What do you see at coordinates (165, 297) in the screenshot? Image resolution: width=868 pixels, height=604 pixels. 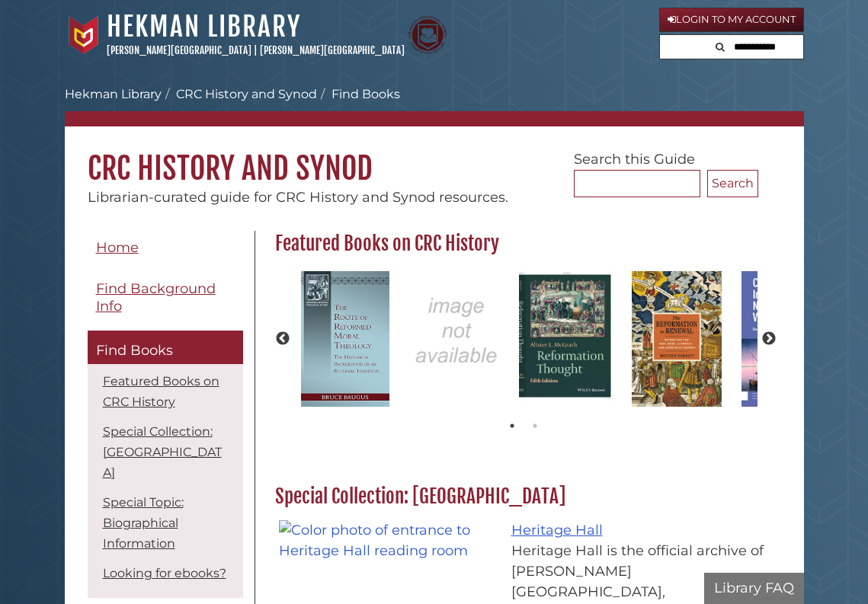 I see `a: Find Background Info` at bounding box center [165, 297].